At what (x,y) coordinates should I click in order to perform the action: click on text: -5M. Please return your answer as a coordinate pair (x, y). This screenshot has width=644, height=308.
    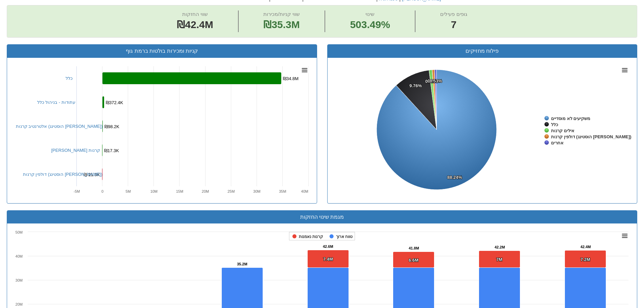
    Looking at the image, I should click on (77, 191).